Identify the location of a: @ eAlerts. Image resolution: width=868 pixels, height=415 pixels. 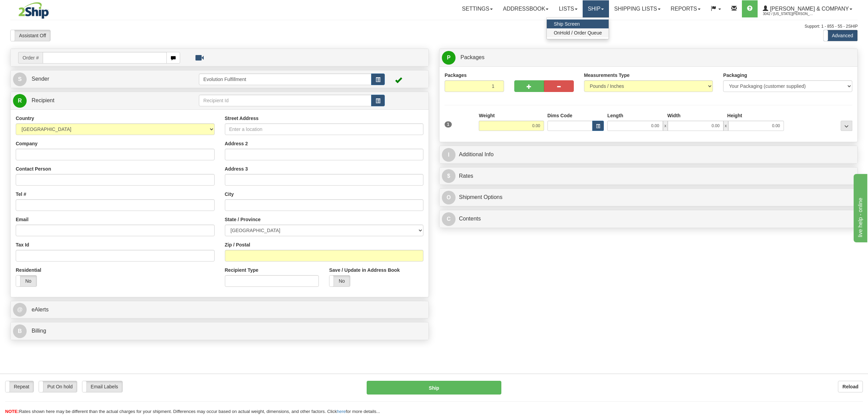
(219, 310).